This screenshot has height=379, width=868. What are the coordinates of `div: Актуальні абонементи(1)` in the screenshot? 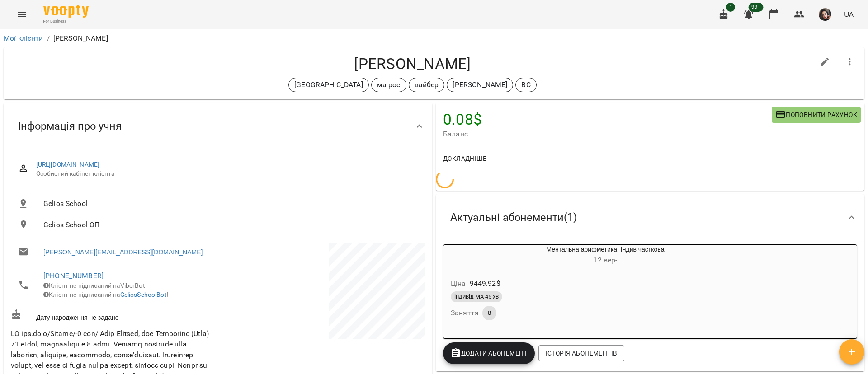 It's located at (650, 217).